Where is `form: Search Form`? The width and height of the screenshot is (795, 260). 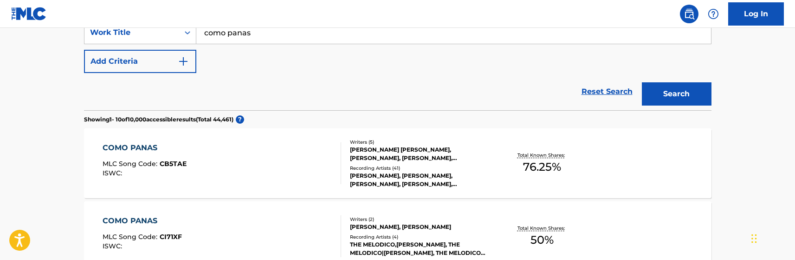
form: Search Form is located at coordinates (398, 65).